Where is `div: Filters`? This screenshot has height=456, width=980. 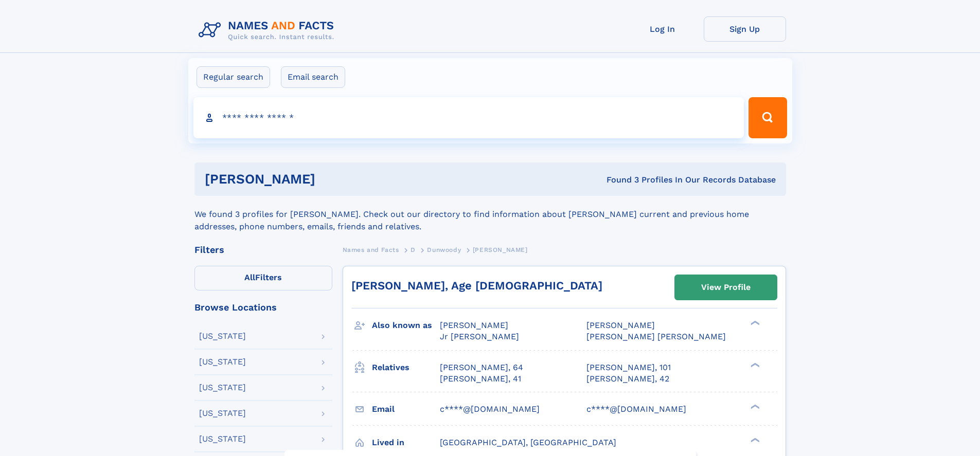 div: Filters is located at coordinates (263, 250).